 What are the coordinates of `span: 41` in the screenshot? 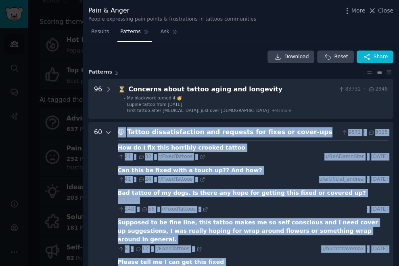 It's located at (124, 179).